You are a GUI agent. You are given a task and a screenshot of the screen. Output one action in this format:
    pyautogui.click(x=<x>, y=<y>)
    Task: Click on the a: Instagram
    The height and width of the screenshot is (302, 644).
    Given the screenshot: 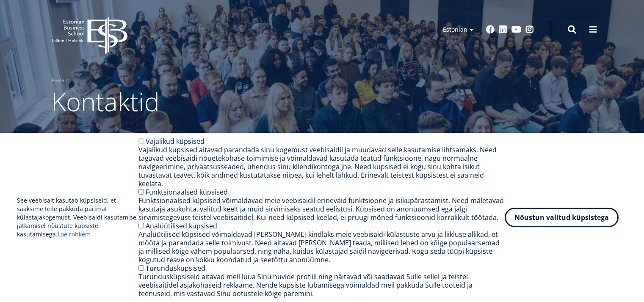 What is the action you would take?
    pyautogui.click(x=530, y=30)
    